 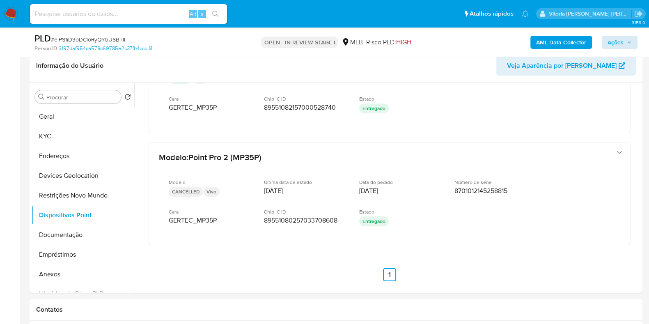 I want to click on b: Person ID, so click(x=46, y=48).